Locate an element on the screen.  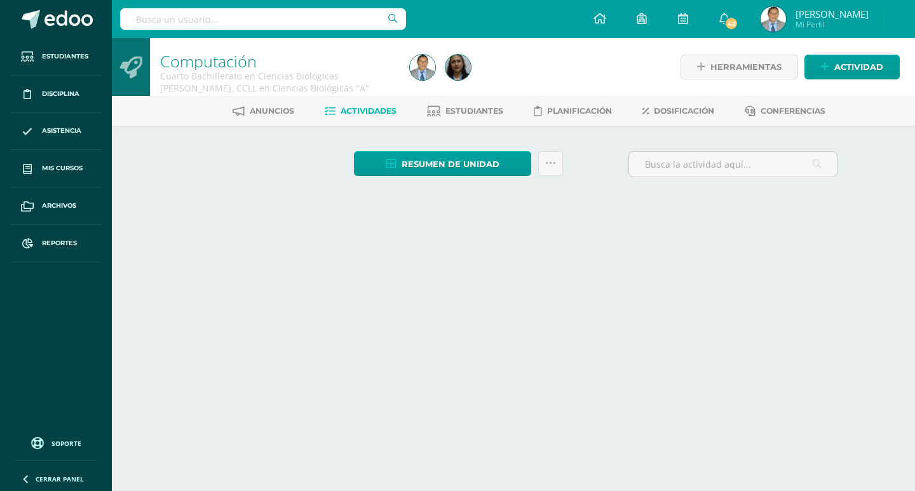
span: Resumen de unidad is located at coordinates (451, 164).